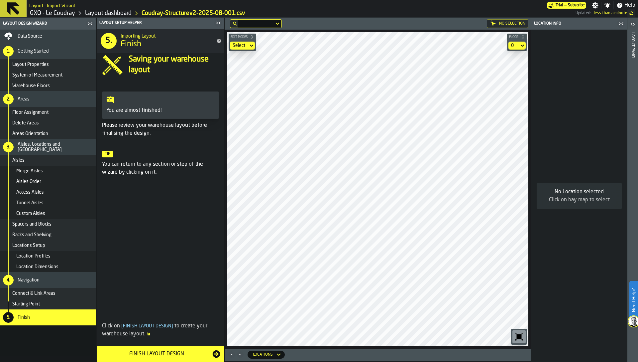 The height and width of the screenshot is (362, 638). What do you see at coordinates (147, 326) in the screenshot?
I see `span: Finish Layout Design` at bounding box center [147, 326].